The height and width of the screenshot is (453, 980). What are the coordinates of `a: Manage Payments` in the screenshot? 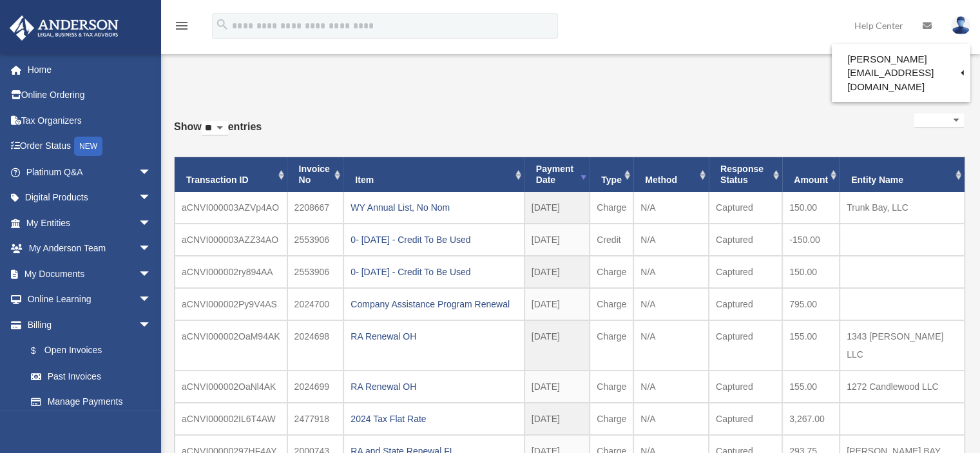 It's located at (94, 402).